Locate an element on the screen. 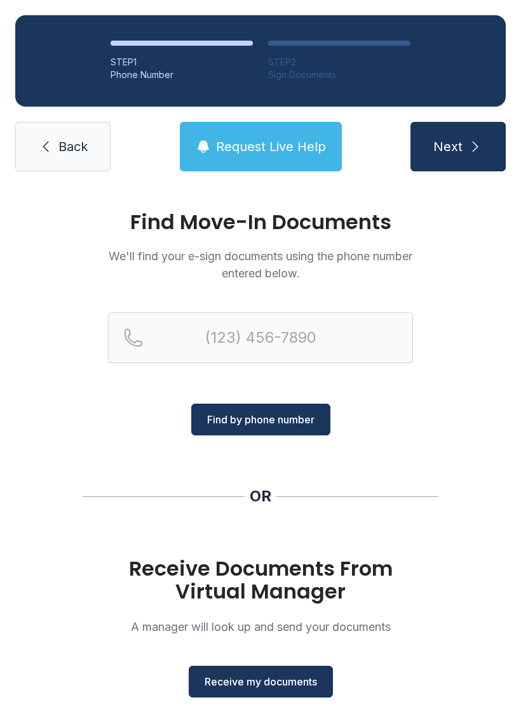 The image size is (521, 721). span: Receive my documents is located at coordinates (260, 682).